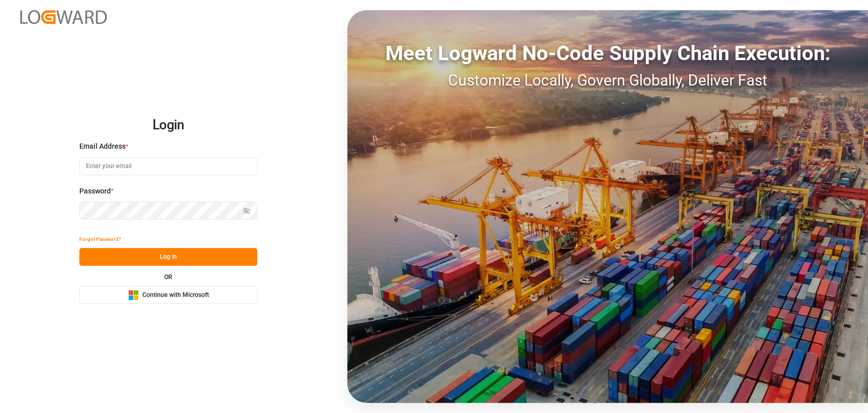  What do you see at coordinates (102, 146) in the screenshot?
I see `span: Email Address` at bounding box center [102, 146].